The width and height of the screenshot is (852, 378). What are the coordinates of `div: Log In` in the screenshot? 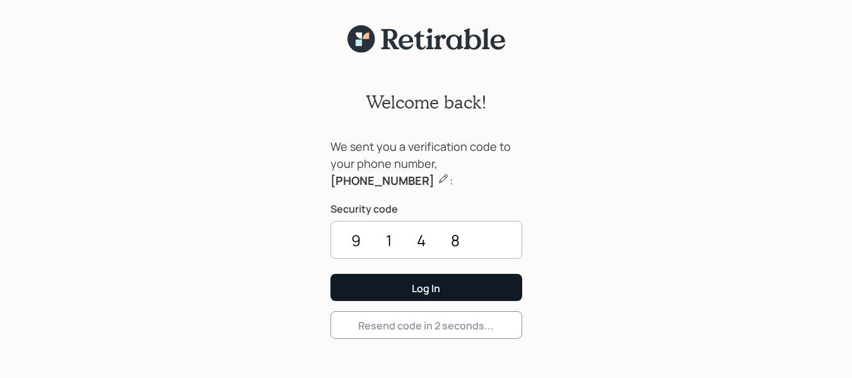 It's located at (426, 288).